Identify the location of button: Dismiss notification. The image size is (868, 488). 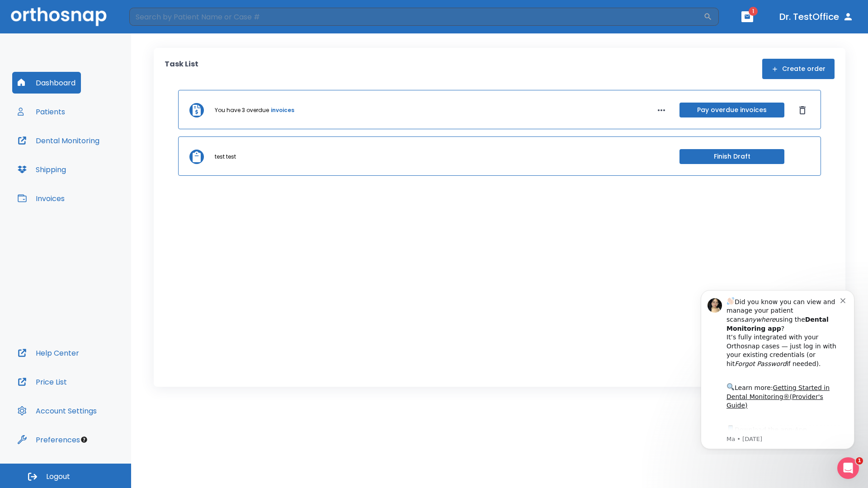
(157, 17).